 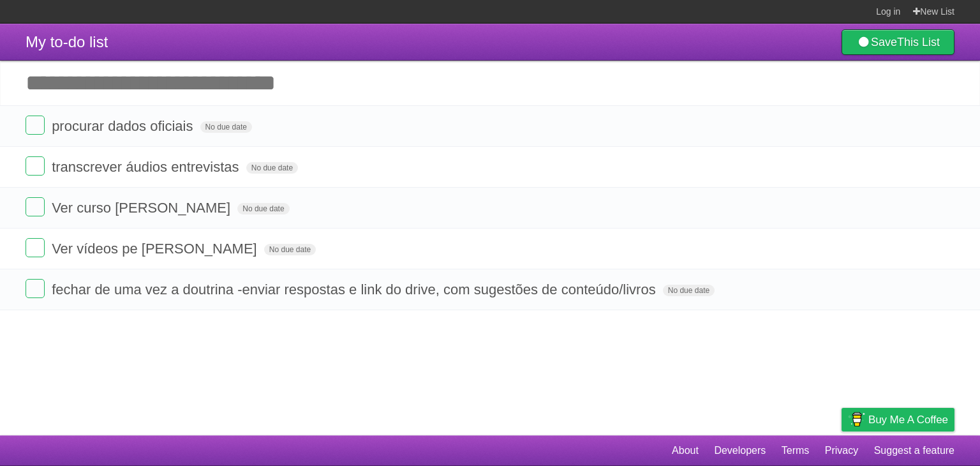 What do you see at coordinates (796, 450) in the screenshot?
I see `a: Terms` at bounding box center [796, 450].